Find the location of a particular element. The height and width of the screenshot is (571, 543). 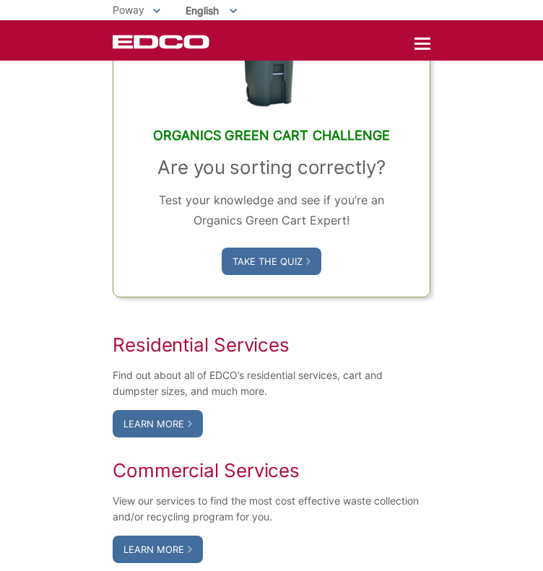

a: EDCD logo. Return to the homepage. is located at coordinates (161, 42).